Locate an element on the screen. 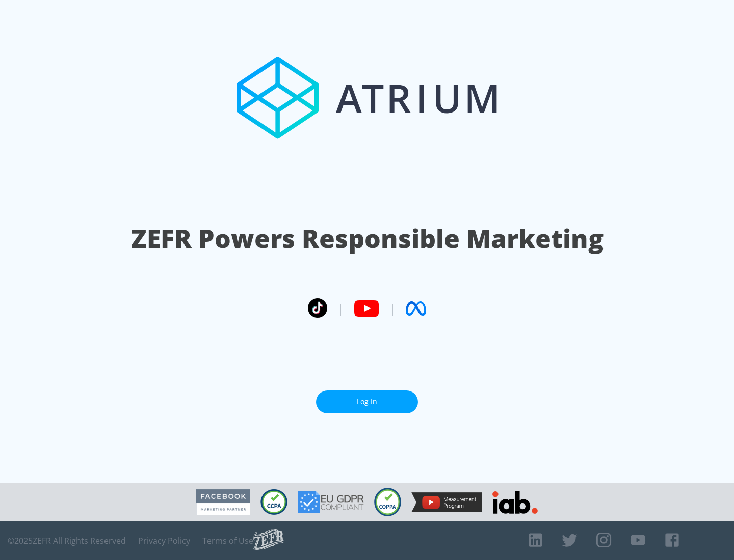 Image resolution: width=734 pixels, height=560 pixels. img: CCPA Compliant is located at coordinates (273, 502).